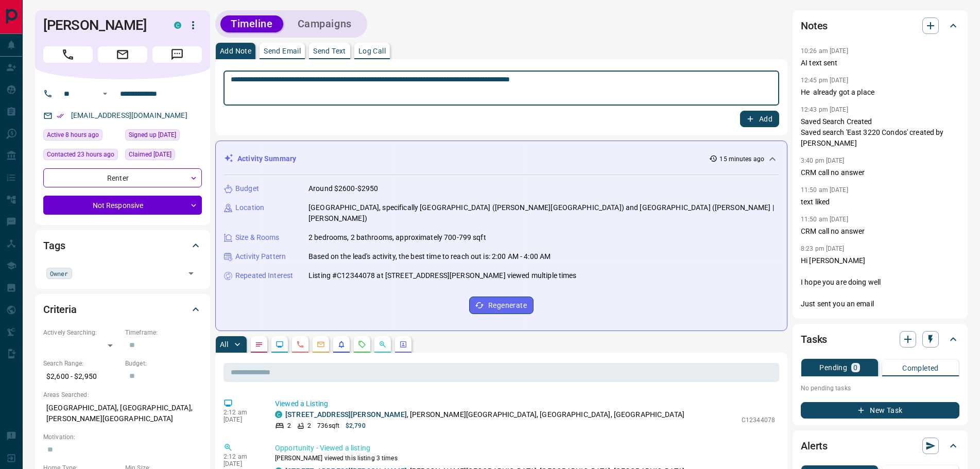 The image size is (980, 469). What do you see at coordinates (343, 188) in the screenshot?
I see `p: Around $2600-$2950` at bounding box center [343, 188].